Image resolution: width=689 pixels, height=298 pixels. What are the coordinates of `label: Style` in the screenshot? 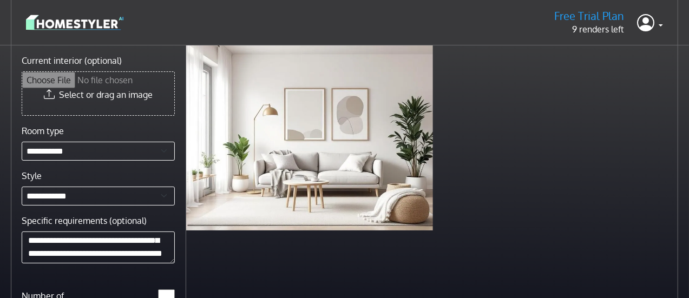 It's located at (31, 176).